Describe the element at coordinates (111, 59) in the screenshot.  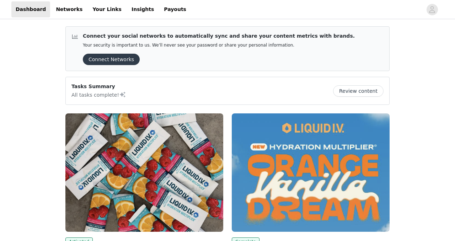
I see `button: Connect Networks` at that location.